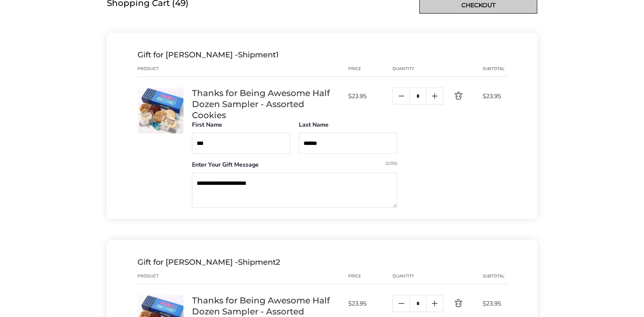 The height and width of the screenshot is (317, 644). Describe the element at coordinates (241, 126) in the screenshot. I see `div: First Name` at that location.